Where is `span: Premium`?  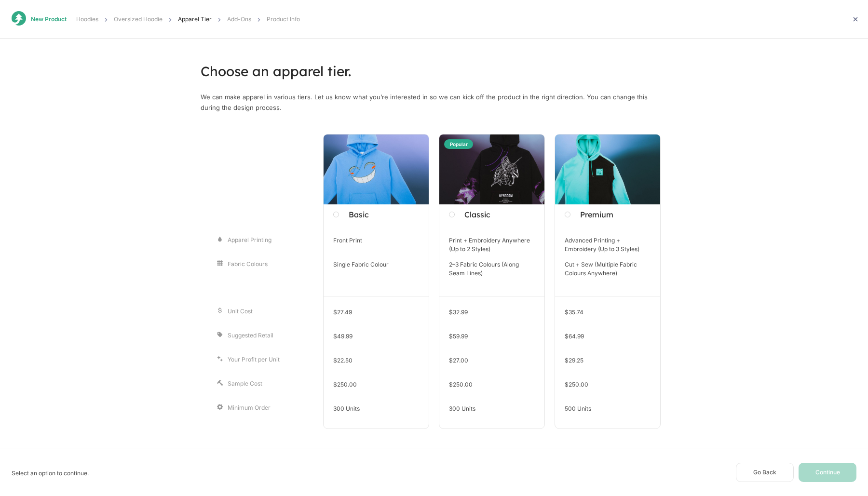 span: Premium is located at coordinates (596, 214).